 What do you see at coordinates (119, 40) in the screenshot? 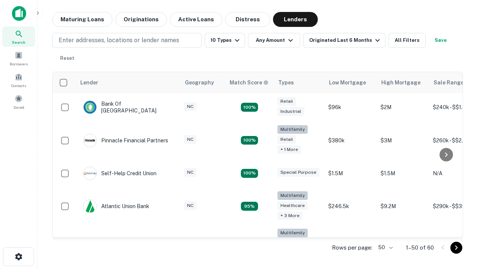
I see `p: Enter addresses, locations or lender names` at bounding box center [119, 40].